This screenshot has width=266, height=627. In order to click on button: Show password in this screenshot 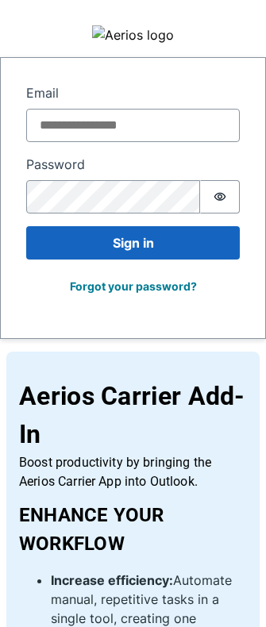, I will do `click(220, 197)`.